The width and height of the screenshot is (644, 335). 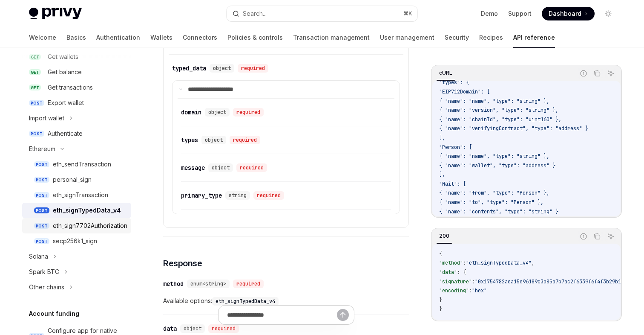 What do you see at coordinates (90, 226) in the screenshot?
I see `div: eth_sign7702Authorization` at bounding box center [90, 226].